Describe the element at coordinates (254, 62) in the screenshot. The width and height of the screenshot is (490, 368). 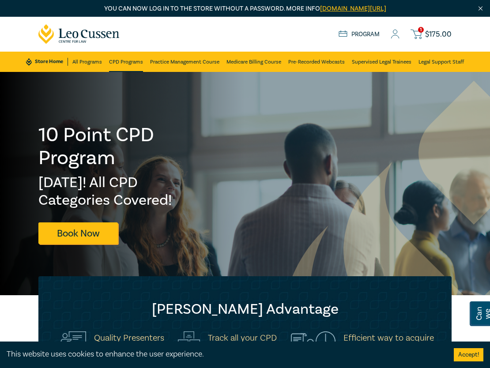
I see `a: Medicare Billing Course` at that location.